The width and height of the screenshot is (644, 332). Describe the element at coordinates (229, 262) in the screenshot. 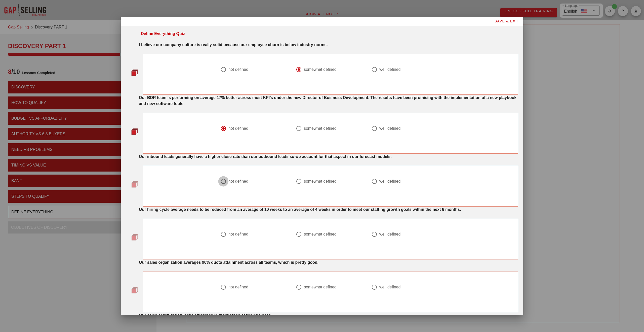

I see `strong: Our sales organization averages 90% quota attainment across all teams, which is pretty good.` at that location.